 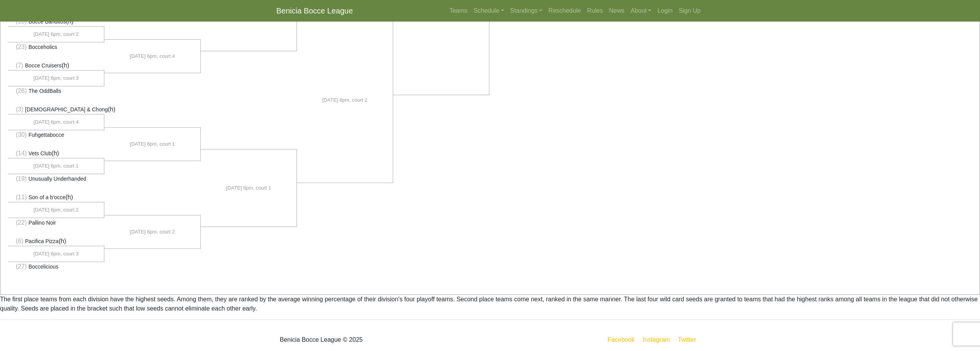 What do you see at coordinates (47, 134) in the screenshot?
I see `span: Fuhgettabocce` at bounding box center [47, 134].